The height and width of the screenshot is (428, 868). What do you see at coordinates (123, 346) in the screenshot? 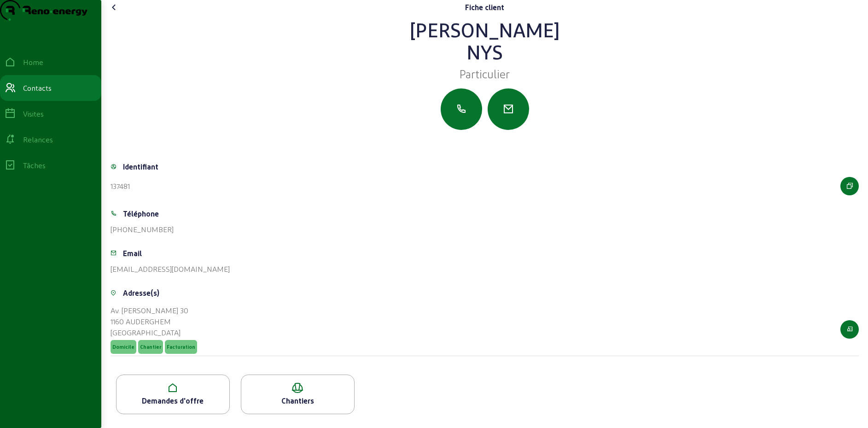
I see `span: Domicile` at bounding box center [123, 346].